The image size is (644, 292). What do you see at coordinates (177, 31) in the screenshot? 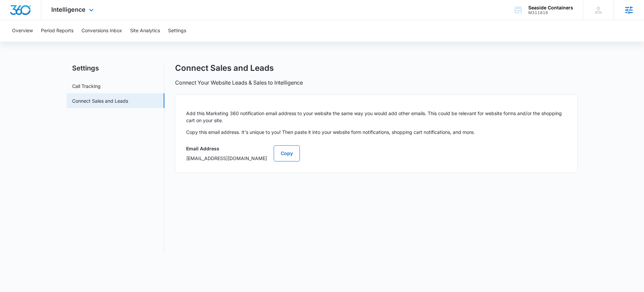
I see `button: Settings` at bounding box center [177, 31].